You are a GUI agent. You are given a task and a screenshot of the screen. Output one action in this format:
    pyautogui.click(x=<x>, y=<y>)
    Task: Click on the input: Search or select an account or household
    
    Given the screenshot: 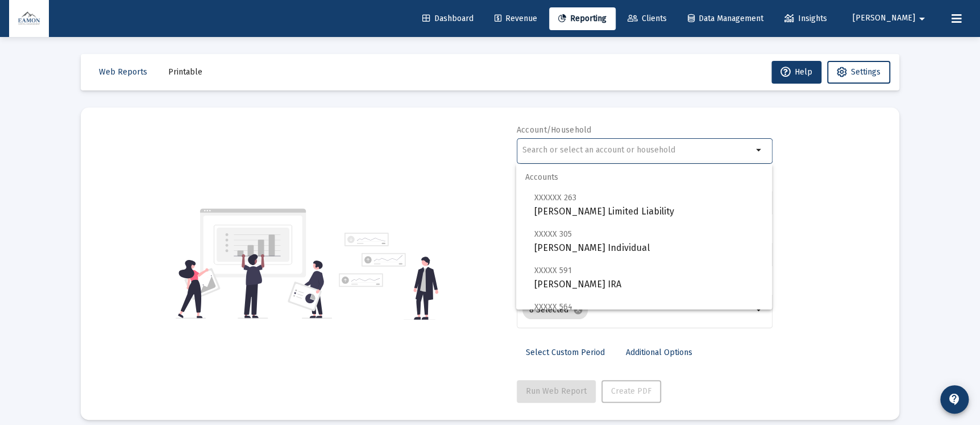 What is the action you would take?
    pyautogui.click(x=637, y=150)
    